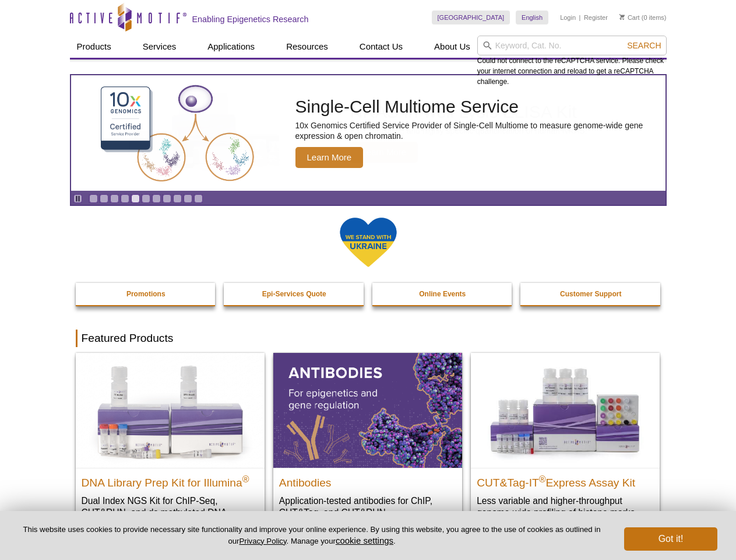 The height and width of the screenshot is (560, 736). I want to click on a: Customer Support, so click(591, 294).